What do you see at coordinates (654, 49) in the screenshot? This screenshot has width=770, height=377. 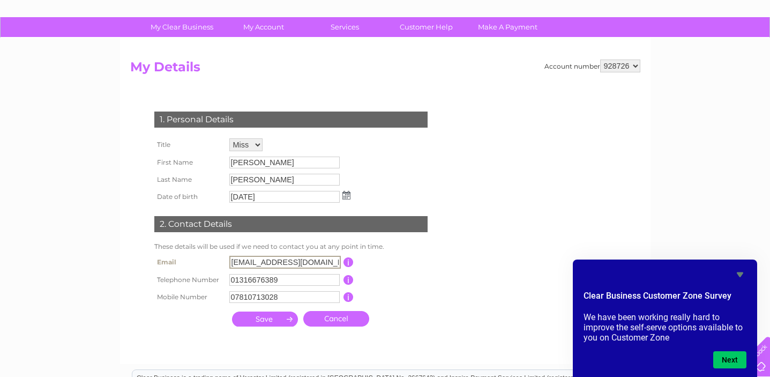 I see `a: Telecoms` at bounding box center [654, 49].